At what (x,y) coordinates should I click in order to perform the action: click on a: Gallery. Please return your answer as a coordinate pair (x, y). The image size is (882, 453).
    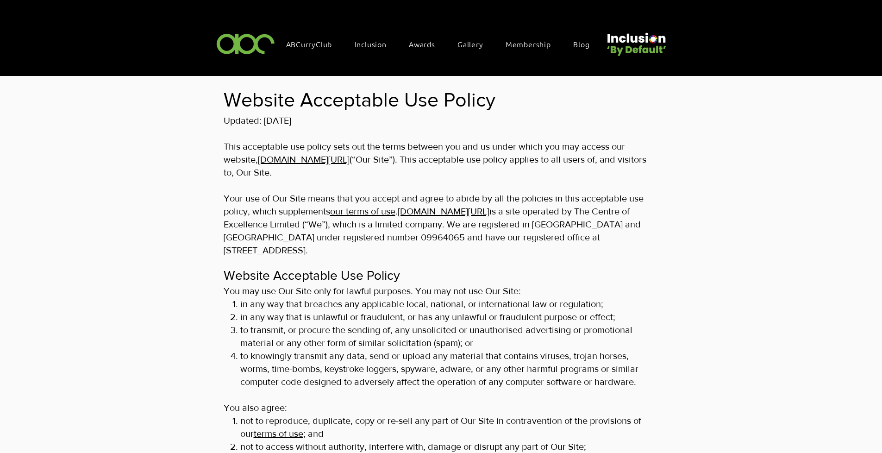
    Looking at the image, I should click on (475, 44).